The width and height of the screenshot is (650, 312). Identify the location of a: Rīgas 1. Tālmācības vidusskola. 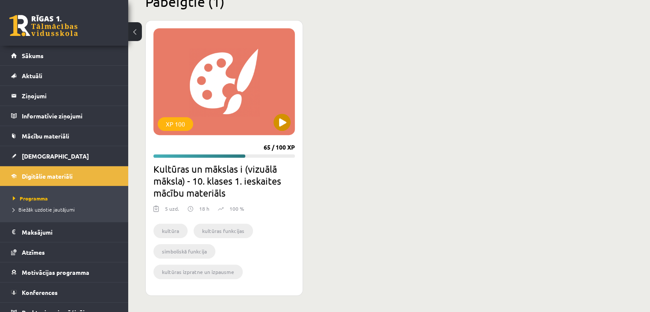
(44, 26).